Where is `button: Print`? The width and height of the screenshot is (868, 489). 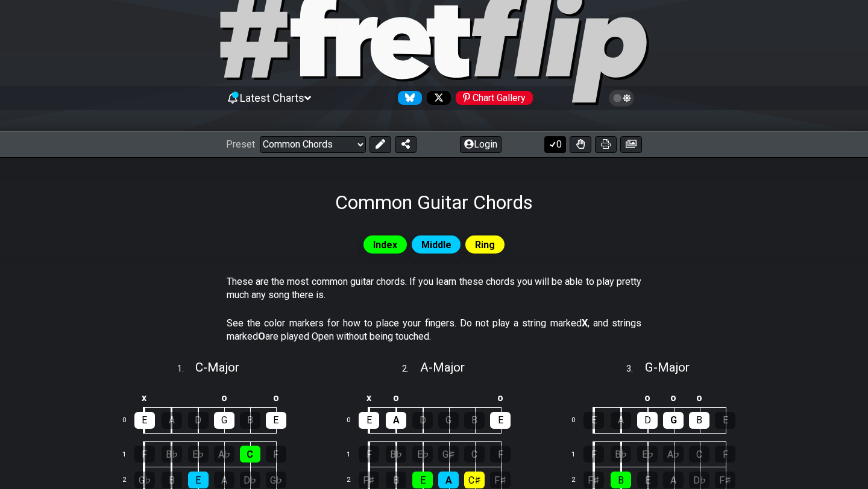
button: Print is located at coordinates (606, 144).